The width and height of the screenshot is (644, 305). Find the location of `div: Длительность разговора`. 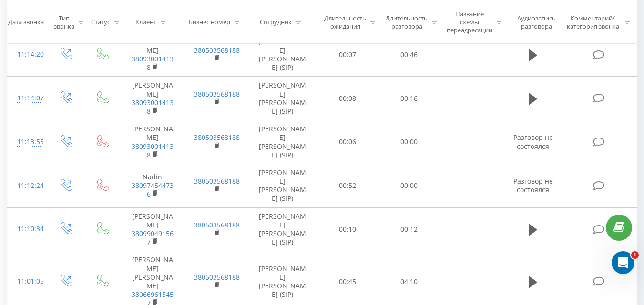

div: Длительность разговора is located at coordinates (407, 22).